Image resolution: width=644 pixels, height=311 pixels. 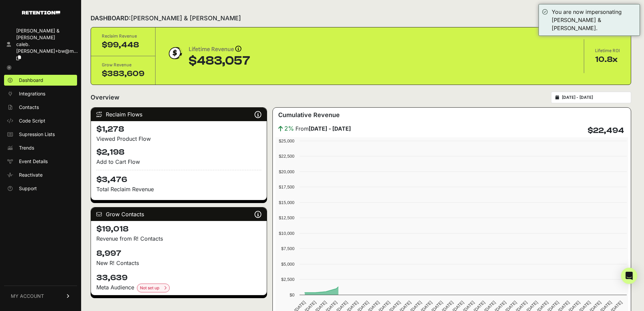 I want to click on div: Add to Cart Flow, so click(x=179, y=162).